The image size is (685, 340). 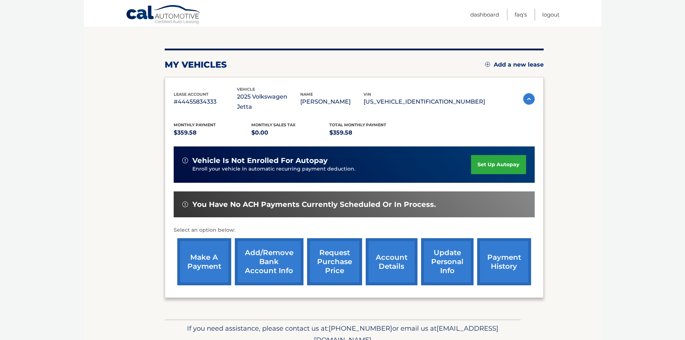 What do you see at coordinates (196, 65) in the screenshot?
I see `h2: my vehicles` at bounding box center [196, 65].